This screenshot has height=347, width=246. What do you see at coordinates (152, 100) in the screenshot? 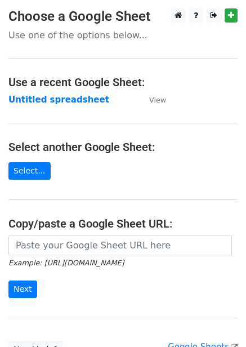
I see `a: View` at bounding box center [152, 100].